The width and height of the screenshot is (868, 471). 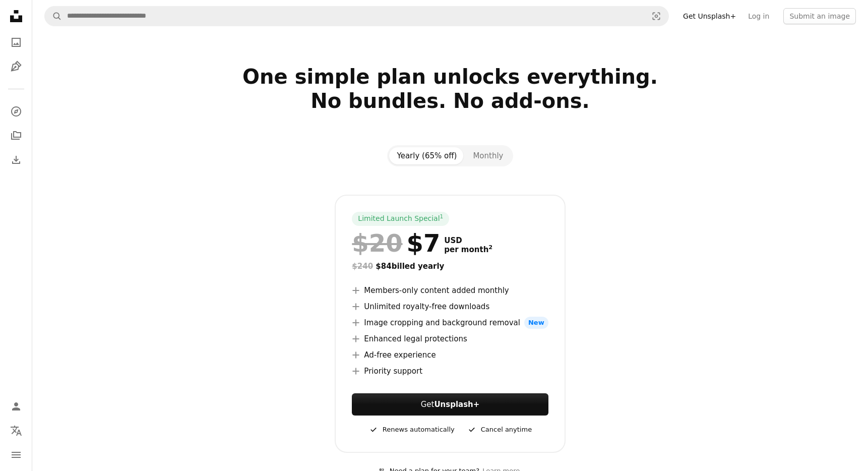 I want to click on div: Renews automatically, so click(x=411, y=430).